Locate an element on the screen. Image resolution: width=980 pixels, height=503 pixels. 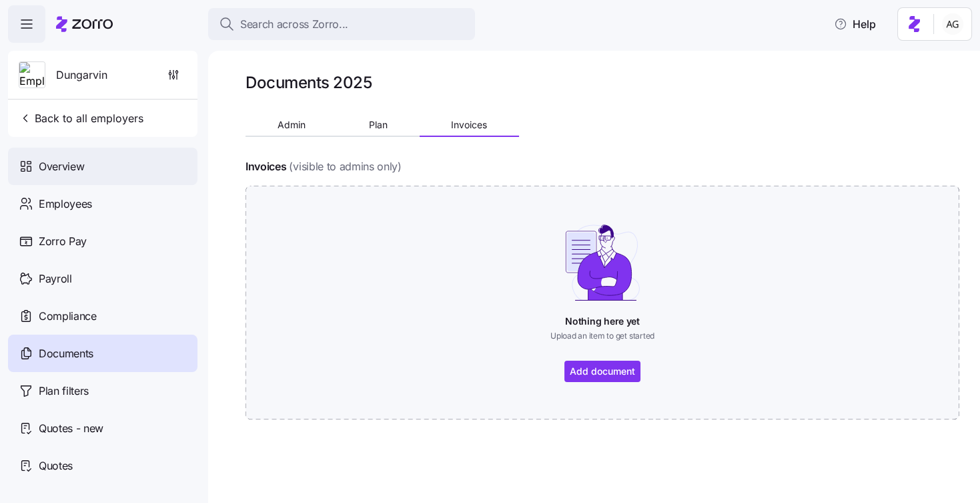
span: Admin is located at coordinates (291, 125).